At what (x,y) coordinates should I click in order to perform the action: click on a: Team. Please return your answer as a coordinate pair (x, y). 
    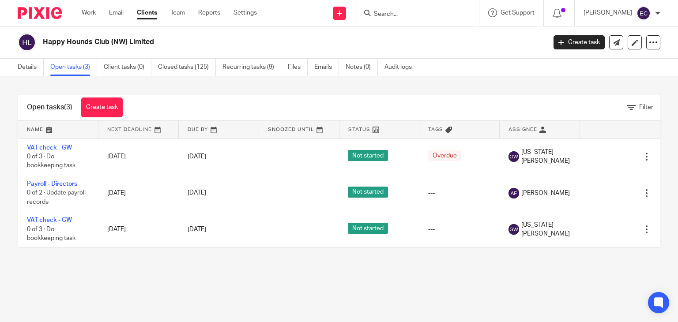
    Looking at the image, I should click on (177, 13).